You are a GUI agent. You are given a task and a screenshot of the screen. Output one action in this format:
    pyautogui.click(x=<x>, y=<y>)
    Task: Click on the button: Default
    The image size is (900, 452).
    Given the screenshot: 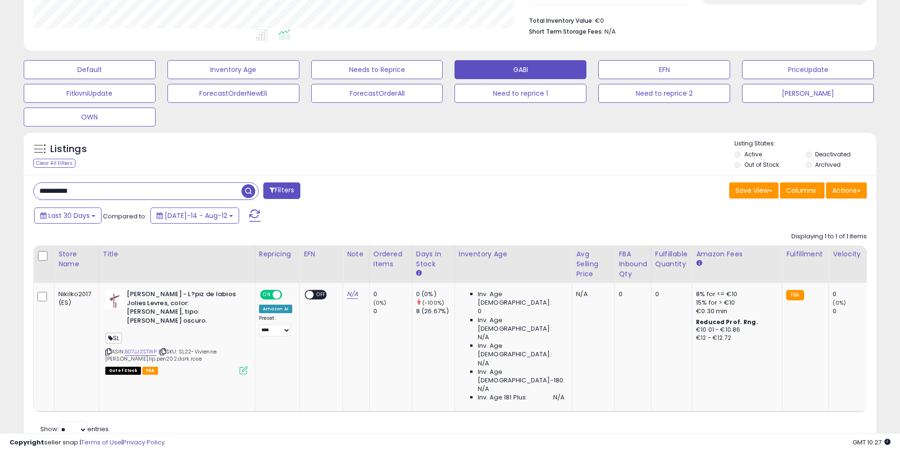 What is the action you would take?
    pyautogui.click(x=90, y=70)
    